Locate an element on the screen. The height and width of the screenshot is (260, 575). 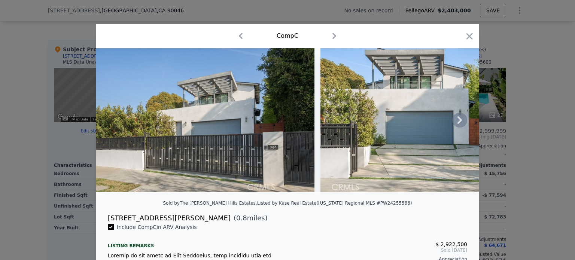
span: $ 2,922,500 is located at coordinates (451, 244).